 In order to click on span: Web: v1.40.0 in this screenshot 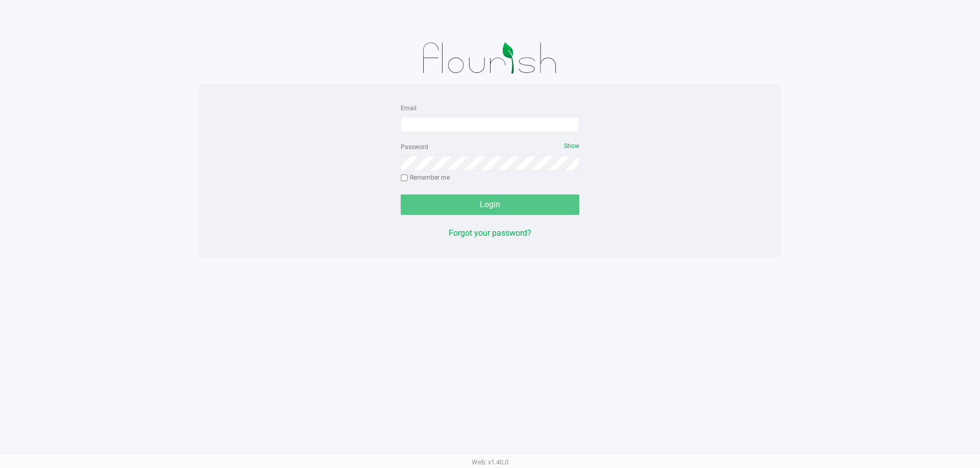, I will do `click(490, 462)`.